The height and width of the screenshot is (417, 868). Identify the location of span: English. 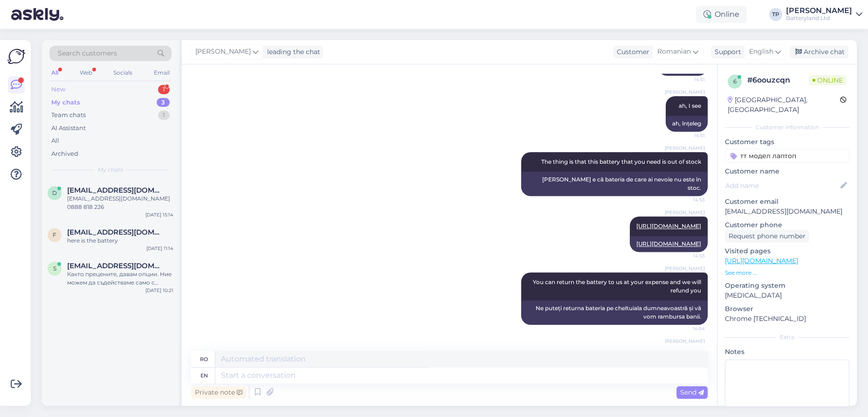
(761, 52).